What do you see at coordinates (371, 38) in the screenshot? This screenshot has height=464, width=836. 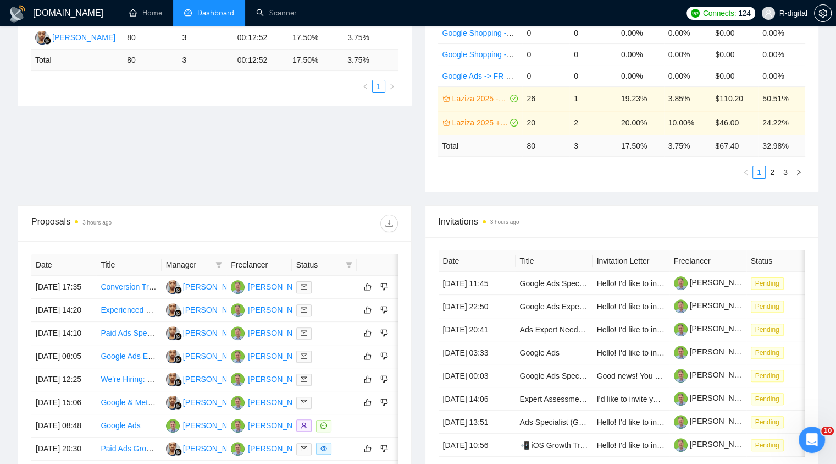 I see `td: 3.75%` at bounding box center [371, 38].